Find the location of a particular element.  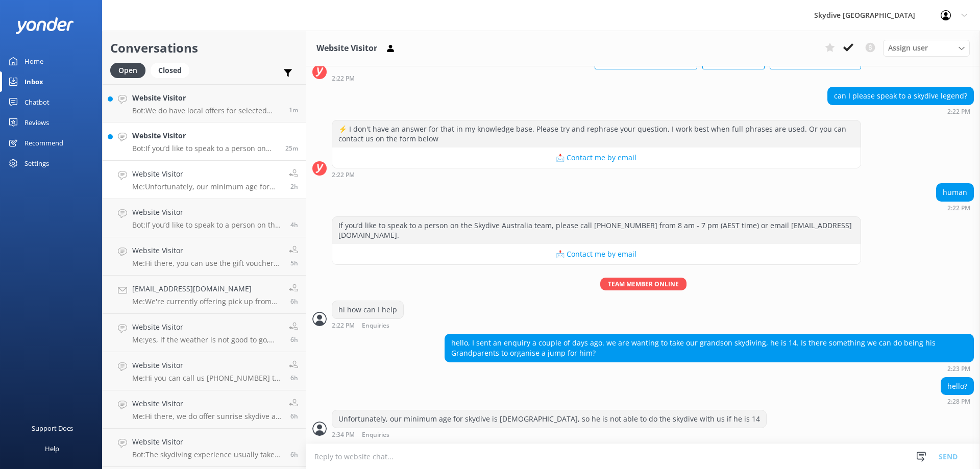

strong: 2:34 PM is located at coordinates (343, 435).